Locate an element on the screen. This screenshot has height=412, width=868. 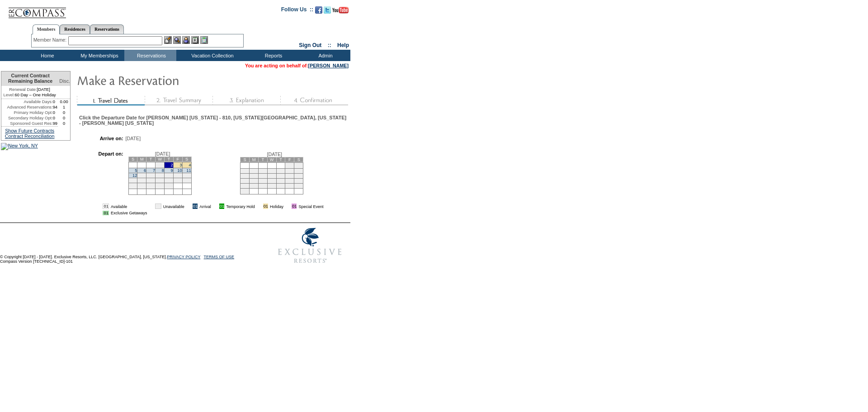
td: Available is located at coordinates (129, 206).